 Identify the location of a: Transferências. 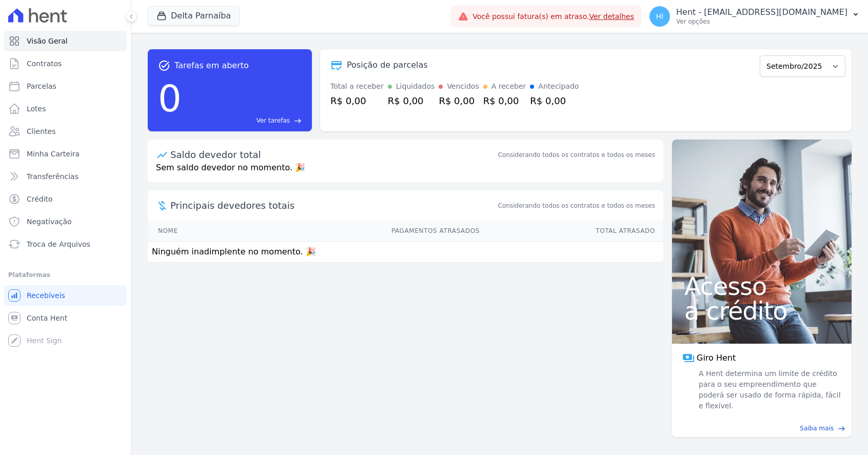
(65, 177).